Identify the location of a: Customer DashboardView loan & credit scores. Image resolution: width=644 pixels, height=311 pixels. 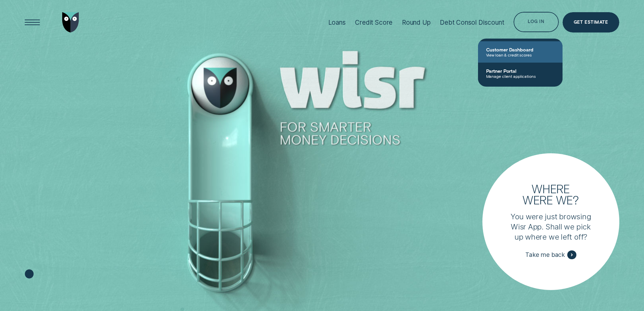
(521, 52).